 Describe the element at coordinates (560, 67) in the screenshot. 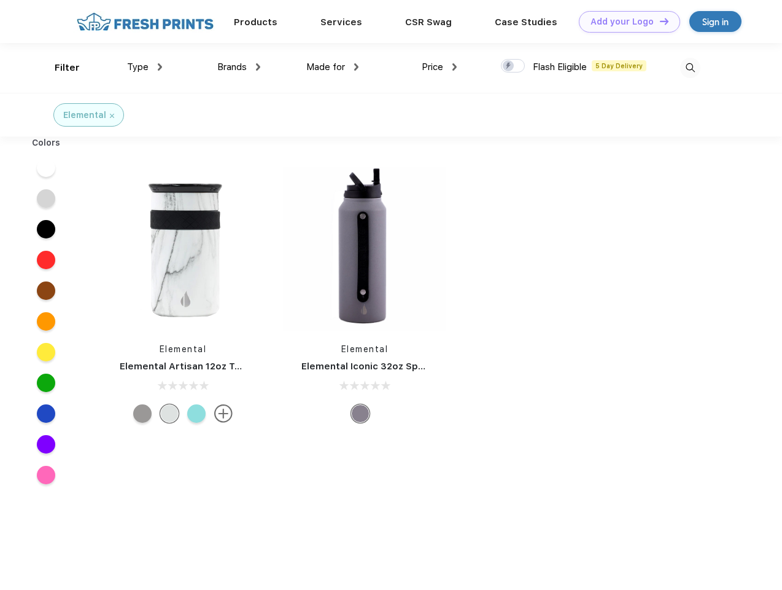

I see `span: Flash Eligible` at that location.